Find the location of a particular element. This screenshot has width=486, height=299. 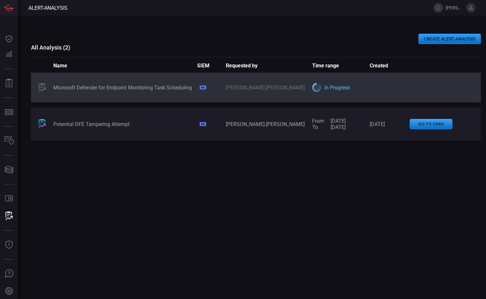

div: Microsoft Defender for Endpoint Monitoring Task Scheduling is located at coordinates (125, 87).